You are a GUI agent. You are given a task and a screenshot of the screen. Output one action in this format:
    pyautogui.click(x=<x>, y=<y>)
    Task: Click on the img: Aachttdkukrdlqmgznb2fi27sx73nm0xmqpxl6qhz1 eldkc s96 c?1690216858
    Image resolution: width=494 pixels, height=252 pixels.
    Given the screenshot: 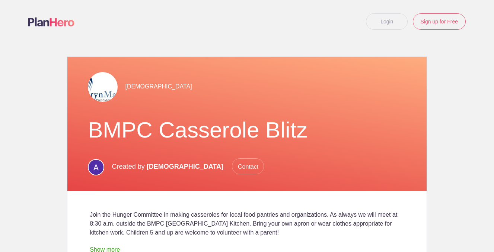 What is the action you would take?
    pyautogui.click(x=96, y=168)
    